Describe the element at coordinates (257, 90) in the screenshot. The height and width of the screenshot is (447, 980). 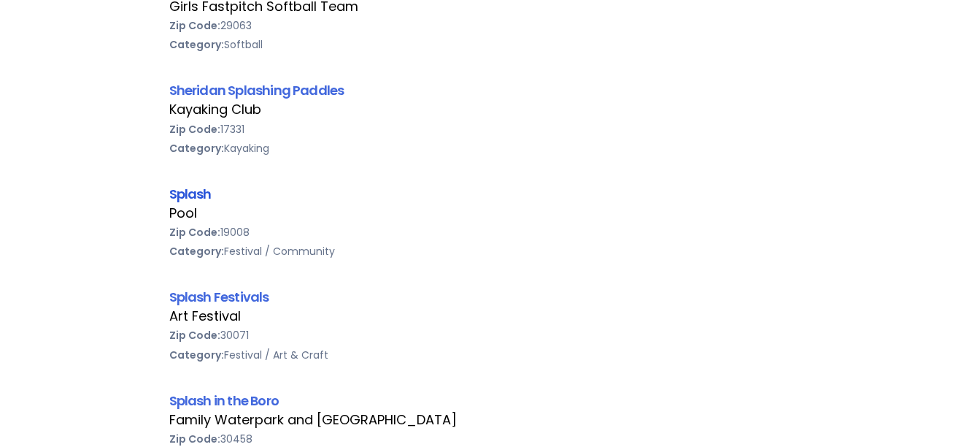
I see `a: Sheridan Splashing Paddles` at that location.